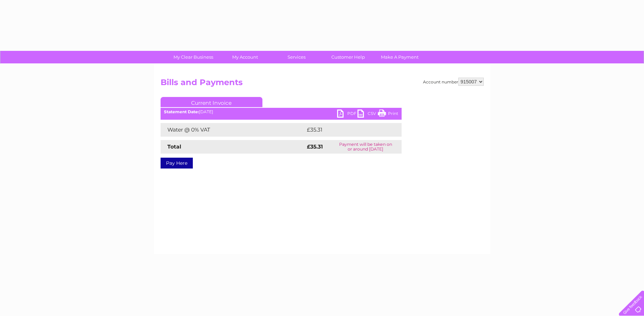 The height and width of the screenshot is (316, 644). Describe the element at coordinates (193, 57) in the screenshot. I see `a: My Clear Business` at that location.